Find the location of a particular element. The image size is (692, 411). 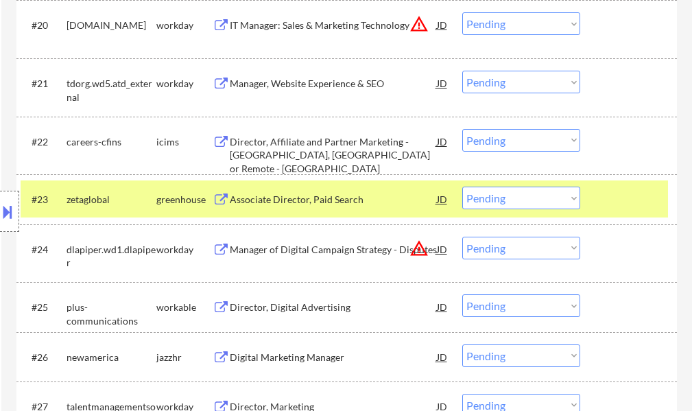

div: tdorg.wd5.atd_external is located at coordinates (111, 90).